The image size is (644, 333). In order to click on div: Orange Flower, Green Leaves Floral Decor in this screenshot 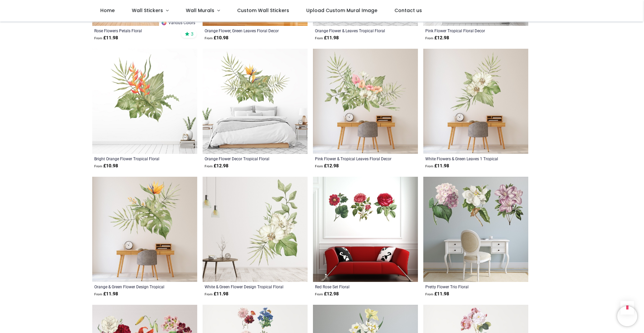, I will do `click(245, 30)`.